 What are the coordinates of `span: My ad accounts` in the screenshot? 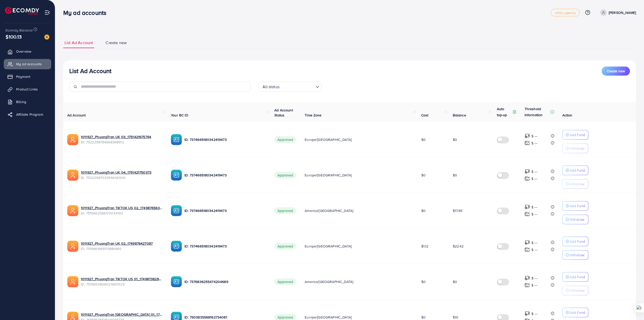 It's located at (29, 64).